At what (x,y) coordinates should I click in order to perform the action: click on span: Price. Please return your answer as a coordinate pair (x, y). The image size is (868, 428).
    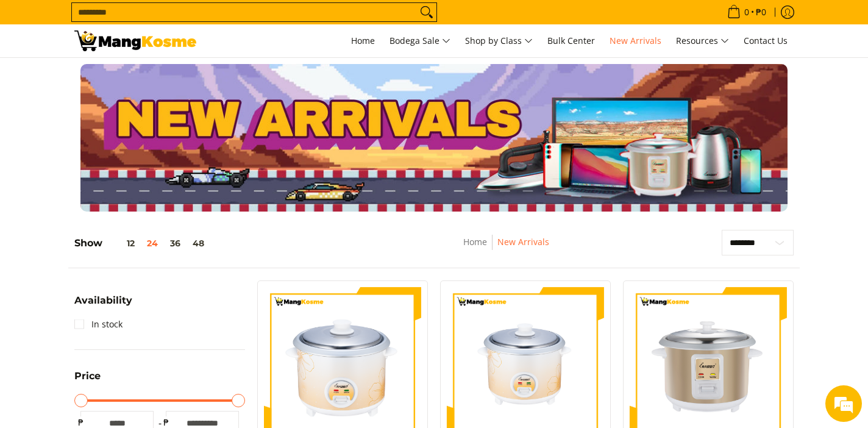
    Looking at the image, I should click on (87, 376).